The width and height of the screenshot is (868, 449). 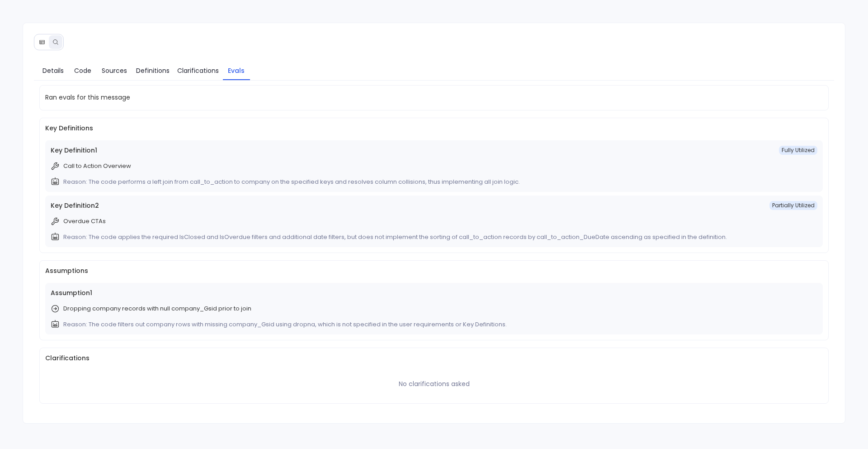 What do you see at coordinates (236, 71) in the screenshot?
I see `span: Evals` at bounding box center [236, 71].